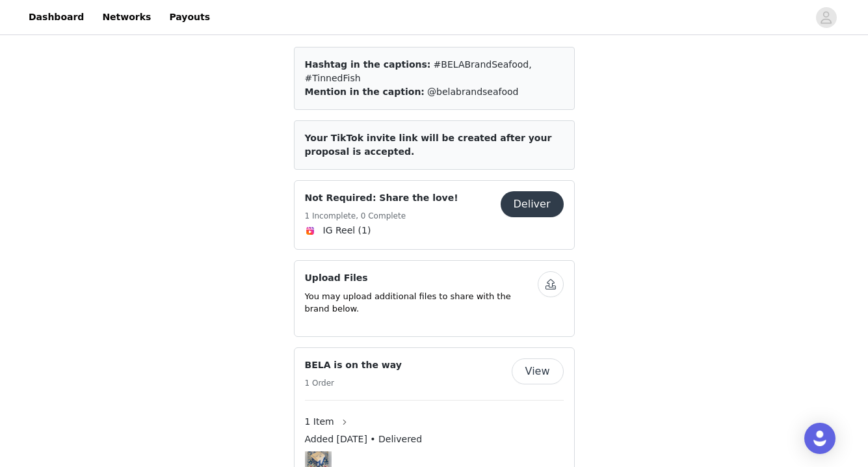 This screenshot has height=467, width=868. What do you see at coordinates (421, 278) in the screenshot?
I see `h4: Upload Files` at bounding box center [421, 278].